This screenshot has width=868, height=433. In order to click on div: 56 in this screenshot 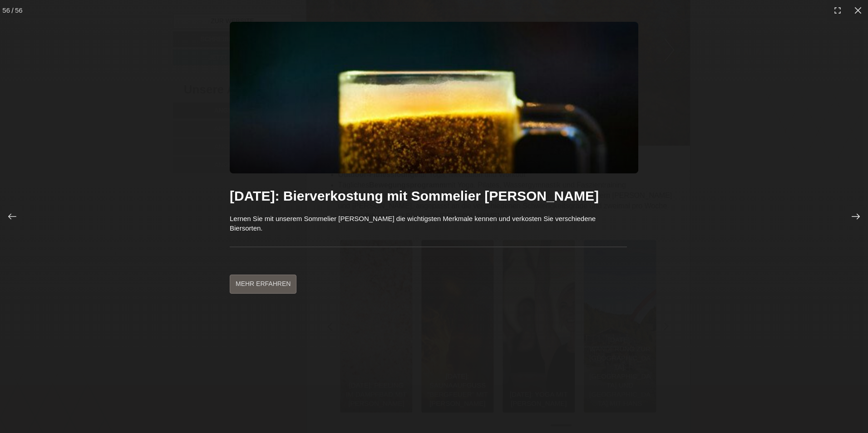, I will do `click(19, 10)`.